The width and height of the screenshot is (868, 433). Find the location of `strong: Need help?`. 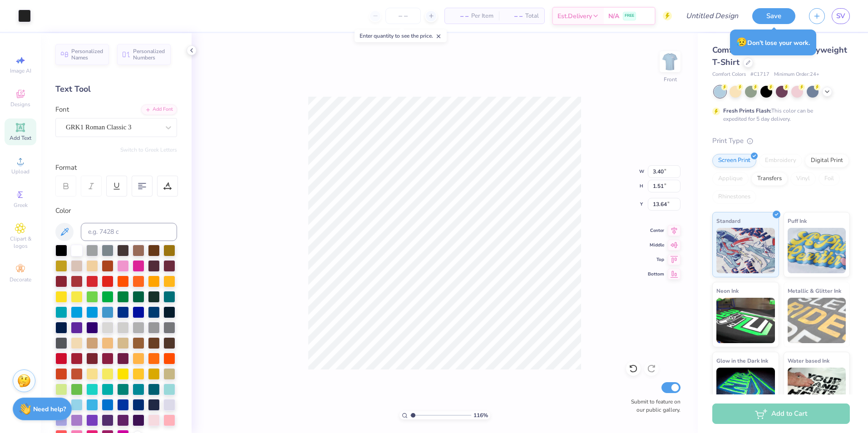

strong: Need help? is located at coordinates (49, 409).